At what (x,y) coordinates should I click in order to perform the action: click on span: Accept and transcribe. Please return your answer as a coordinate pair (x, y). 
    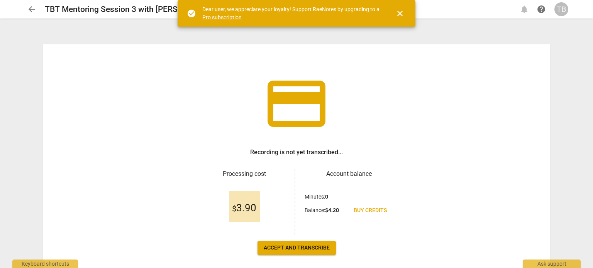
    Looking at the image, I should click on (296, 248).